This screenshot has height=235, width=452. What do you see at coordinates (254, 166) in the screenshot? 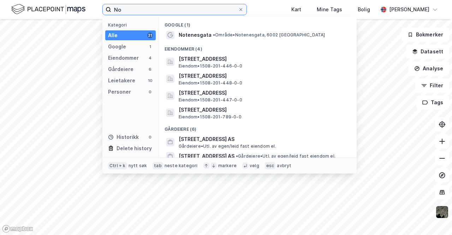
I see `div: velg` at bounding box center [254, 166].